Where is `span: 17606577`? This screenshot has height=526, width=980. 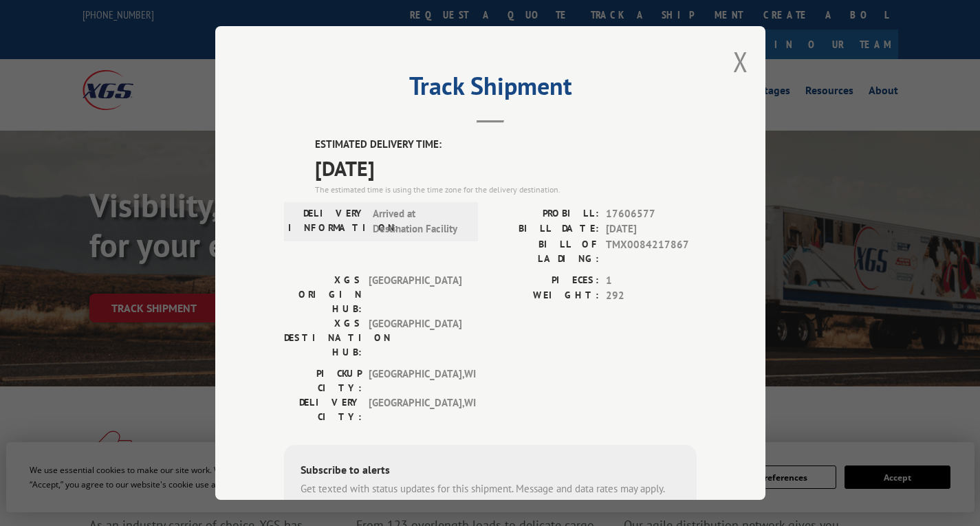 span: 17606577 is located at coordinates (651, 214).